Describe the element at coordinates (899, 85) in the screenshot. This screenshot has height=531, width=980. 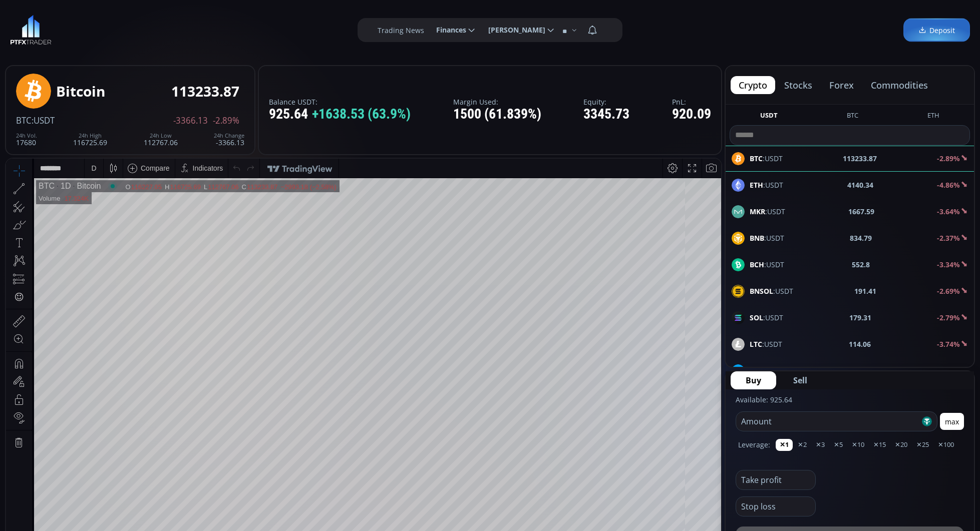
I see `button: commodities` at that location.